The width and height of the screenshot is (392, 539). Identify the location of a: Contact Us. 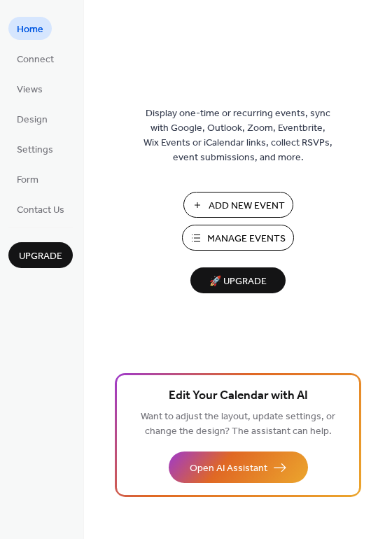
(40, 209).